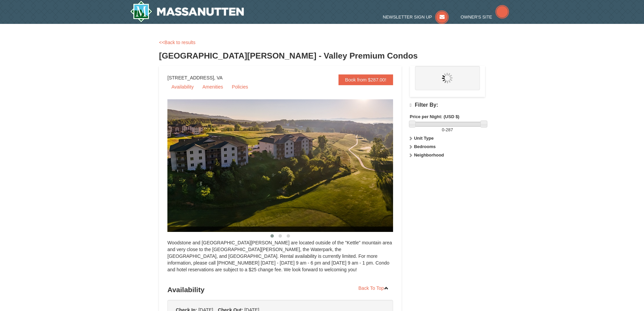 Image resolution: width=644 pixels, height=311 pixels. I want to click on a: Book from $287.00!, so click(366, 80).